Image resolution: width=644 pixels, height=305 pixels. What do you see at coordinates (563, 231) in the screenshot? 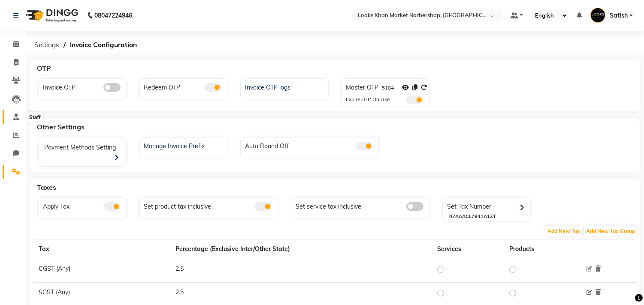
I see `span: Add New Tax` at bounding box center [563, 231].